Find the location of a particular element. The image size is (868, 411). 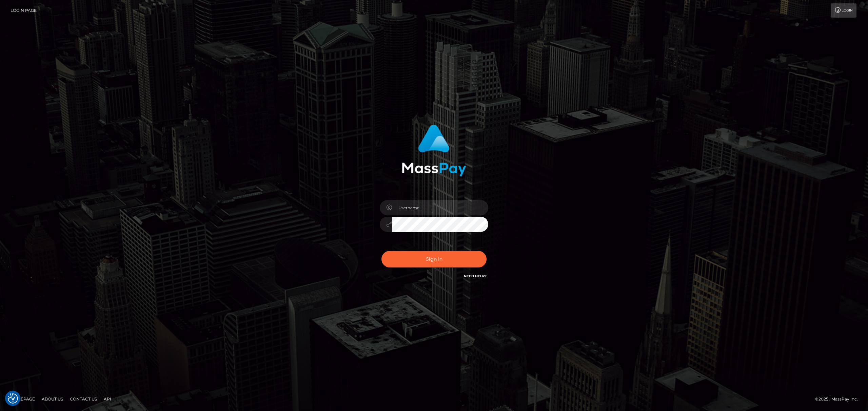

div: © 2025 , MassPay Inc. is located at coordinates (839, 399).